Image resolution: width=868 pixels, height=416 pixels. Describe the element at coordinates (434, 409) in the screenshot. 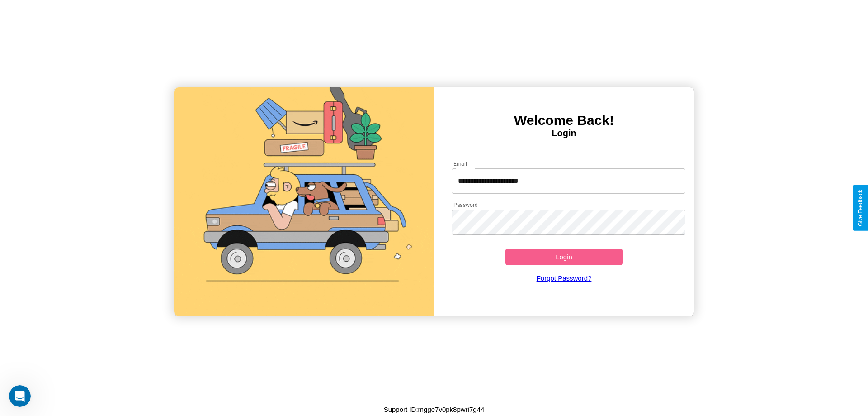

I see `p: Support ID: mgge7v0pk8pwri7g44` at that location.